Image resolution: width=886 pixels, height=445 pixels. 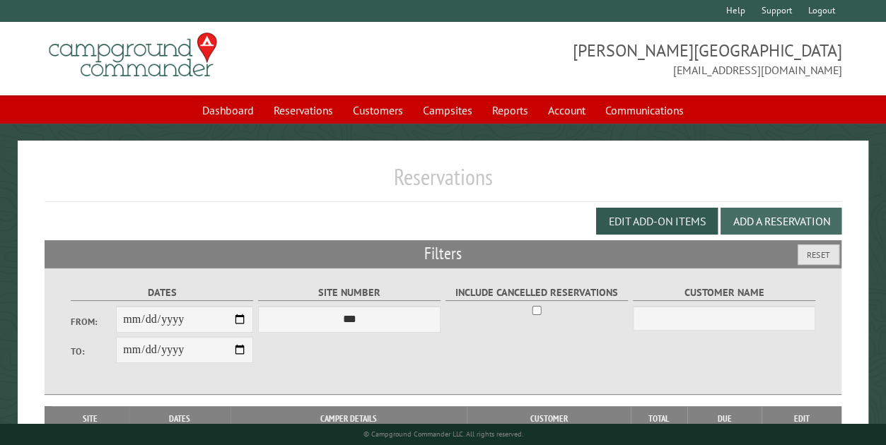 I want to click on label: To:, so click(x=93, y=351).